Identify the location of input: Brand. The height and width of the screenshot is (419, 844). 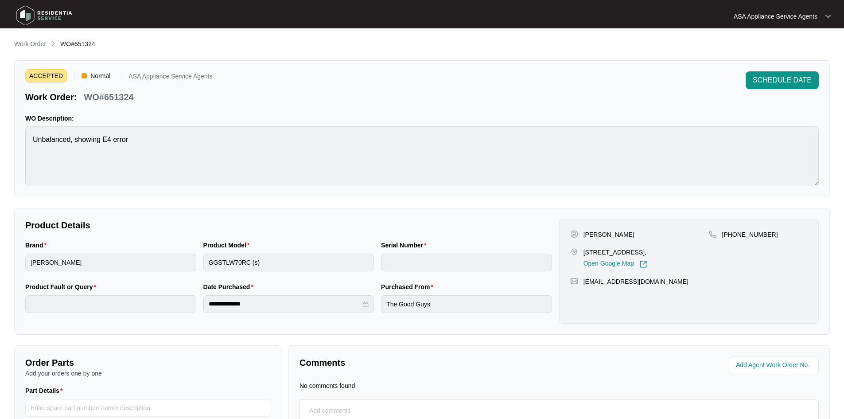
(111, 262).